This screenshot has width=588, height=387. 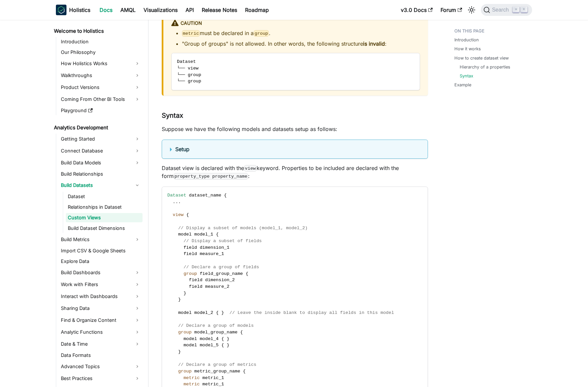 What do you see at coordinates (212, 254) in the screenshot?
I see `span: measure_1` at bounding box center [212, 254].